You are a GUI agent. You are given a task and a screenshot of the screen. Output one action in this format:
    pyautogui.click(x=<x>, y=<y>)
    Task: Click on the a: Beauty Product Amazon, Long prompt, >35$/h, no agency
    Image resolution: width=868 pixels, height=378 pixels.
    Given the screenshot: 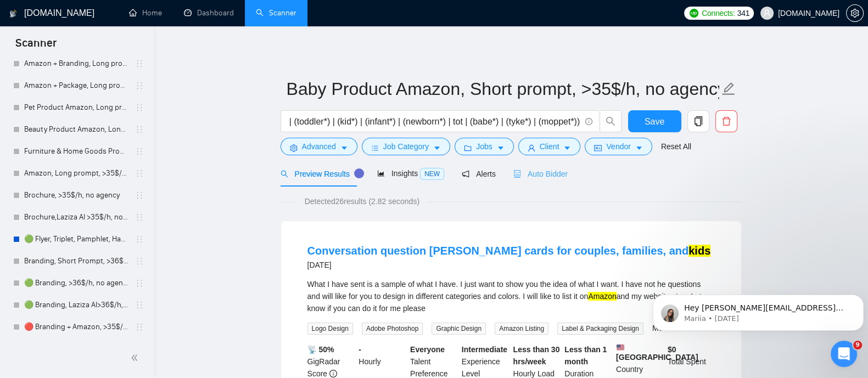 What is the action you would take?
    pyautogui.click(x=76, y=130)
    